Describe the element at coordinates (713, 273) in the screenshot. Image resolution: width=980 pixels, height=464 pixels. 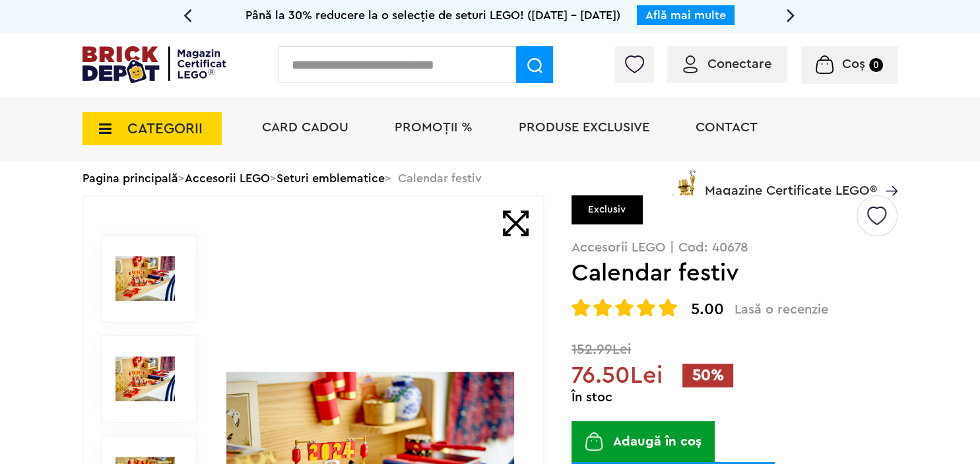
I see `h1: Calendar festiv` at that location.